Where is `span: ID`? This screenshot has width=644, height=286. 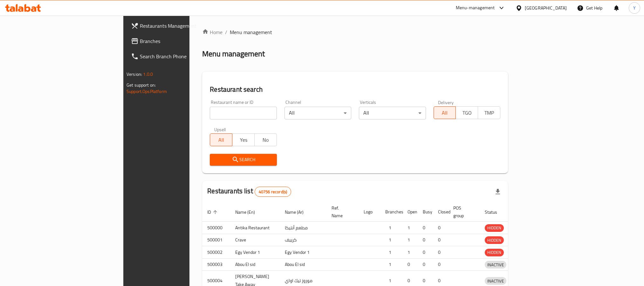 span: ID is located at coordinates (213, 212).